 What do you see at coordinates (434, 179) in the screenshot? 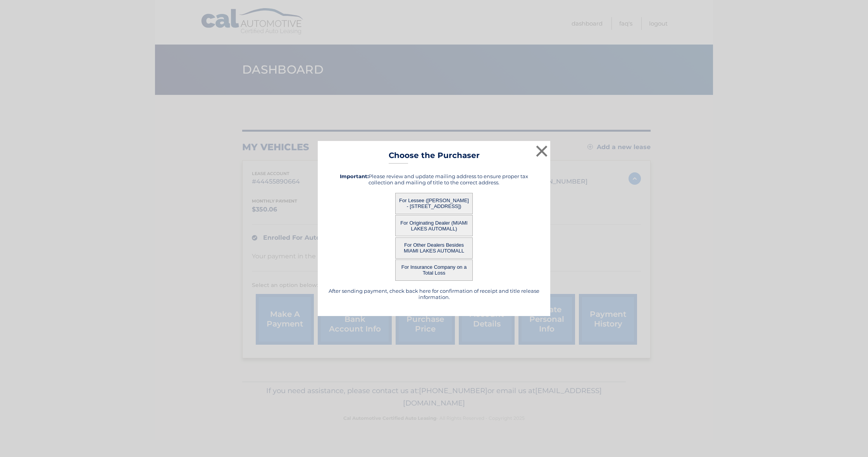
I see `h5: Please review and update mailing address to ensure proper tax collection and mailing of title to ...` at bounding box center [434, 179].